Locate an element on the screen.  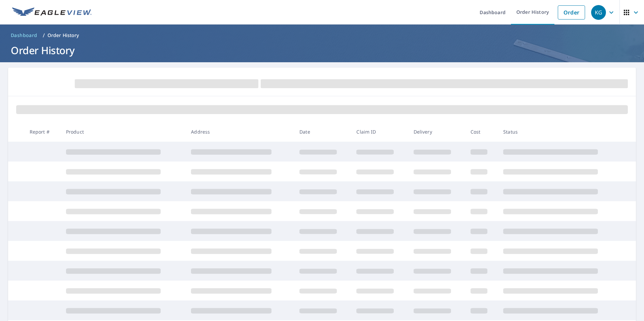
th: Date is located at coordinates (322, 132).